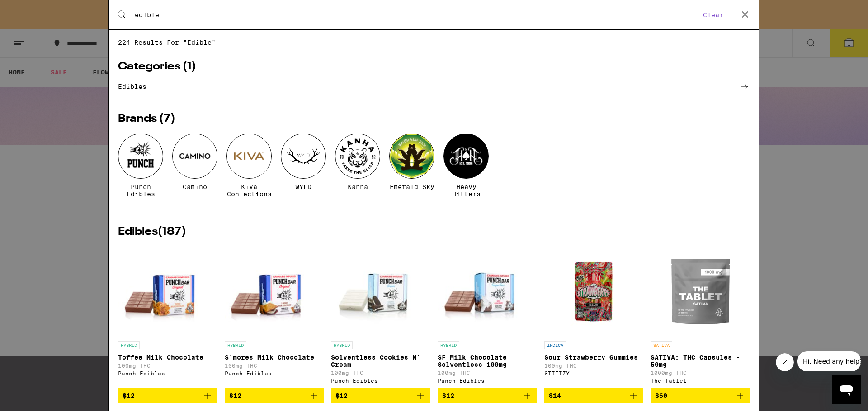 The image size is (868, 411). What do you see at coordinates (661, 396) in the screenshot?
I see `span: $60` at bounding box center [661, 396].